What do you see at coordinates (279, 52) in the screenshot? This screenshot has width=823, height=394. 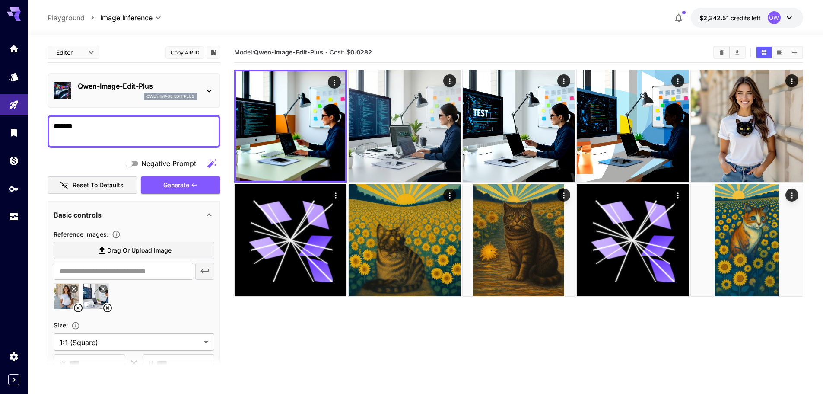 I see `span: Model:` at bounding box center [279, 52].